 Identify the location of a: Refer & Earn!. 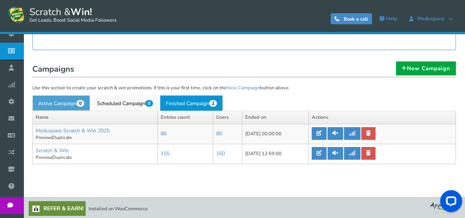
(57, 208).